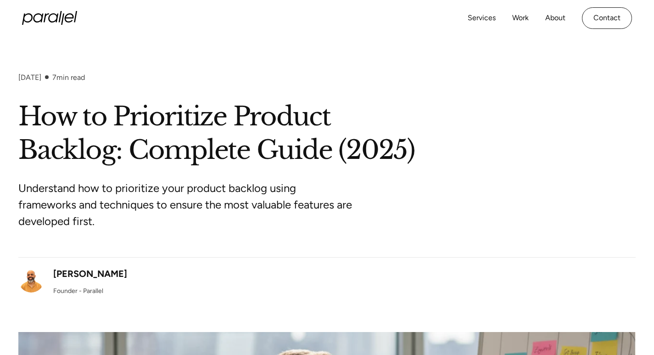 This screenshot has height=355, width=654. I want to click on img: Robin Dhanwani, so click(31, 280).